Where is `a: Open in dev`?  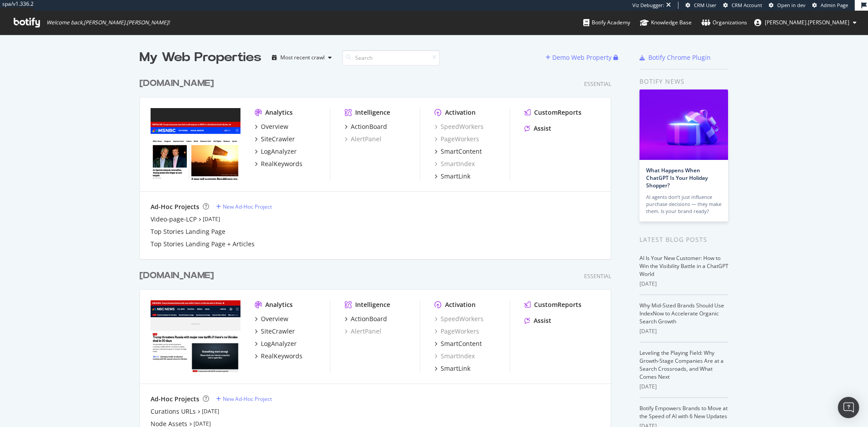 a: Open in dev is located at coordinates (787, 5).